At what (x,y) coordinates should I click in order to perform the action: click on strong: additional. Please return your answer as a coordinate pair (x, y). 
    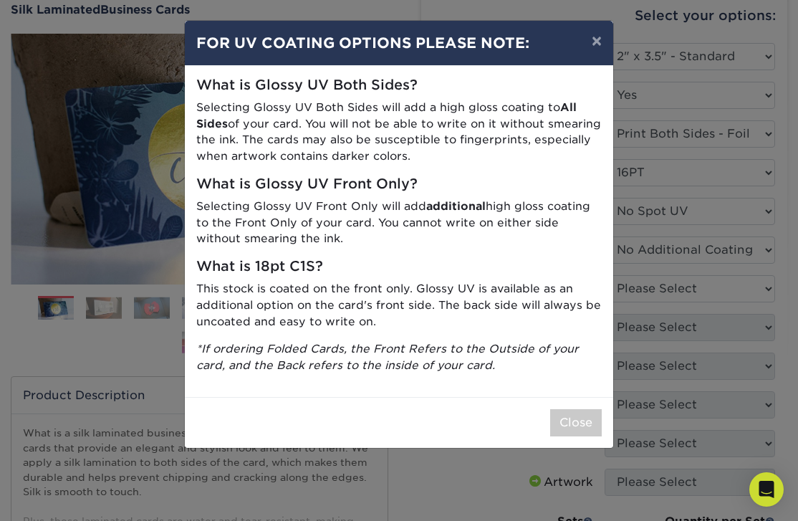
    Looking at the image, I should click on (455, 206).